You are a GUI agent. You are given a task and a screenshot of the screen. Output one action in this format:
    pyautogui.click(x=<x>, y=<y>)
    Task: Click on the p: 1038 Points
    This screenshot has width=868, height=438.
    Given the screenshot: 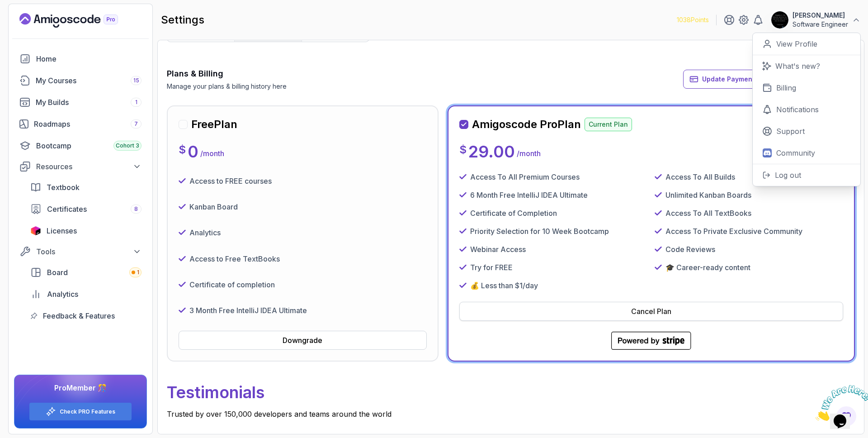 What is the action you would take?
    pyautogui.click(x=692, y=20)
    